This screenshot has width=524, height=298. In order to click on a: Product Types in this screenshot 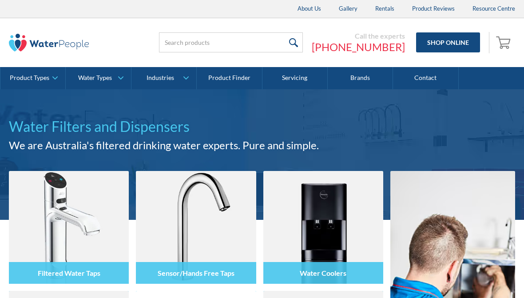, I will do `click(33, 78)`.